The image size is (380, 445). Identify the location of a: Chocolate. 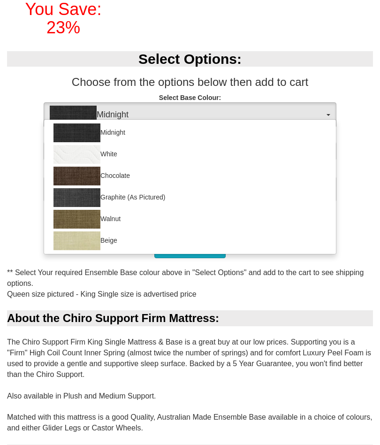
(190, 176).